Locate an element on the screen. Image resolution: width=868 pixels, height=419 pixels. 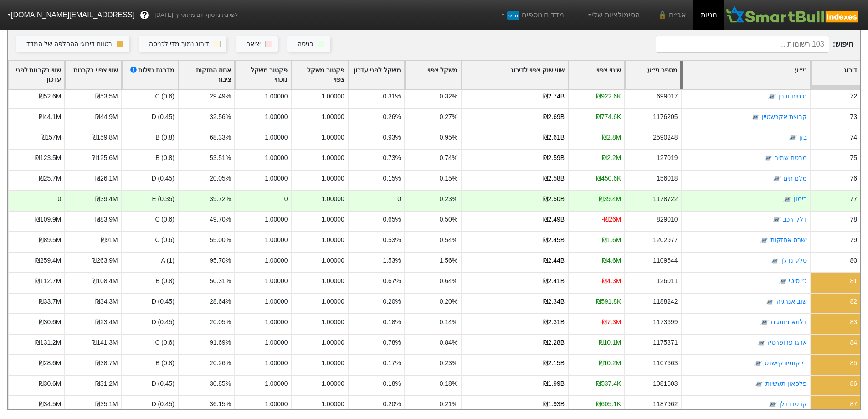
div: B (0.8) is located at coordinates (149, 365).